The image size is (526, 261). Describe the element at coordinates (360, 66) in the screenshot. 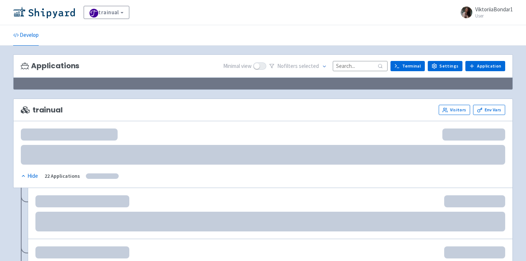

I see `input: Search...` at that location.